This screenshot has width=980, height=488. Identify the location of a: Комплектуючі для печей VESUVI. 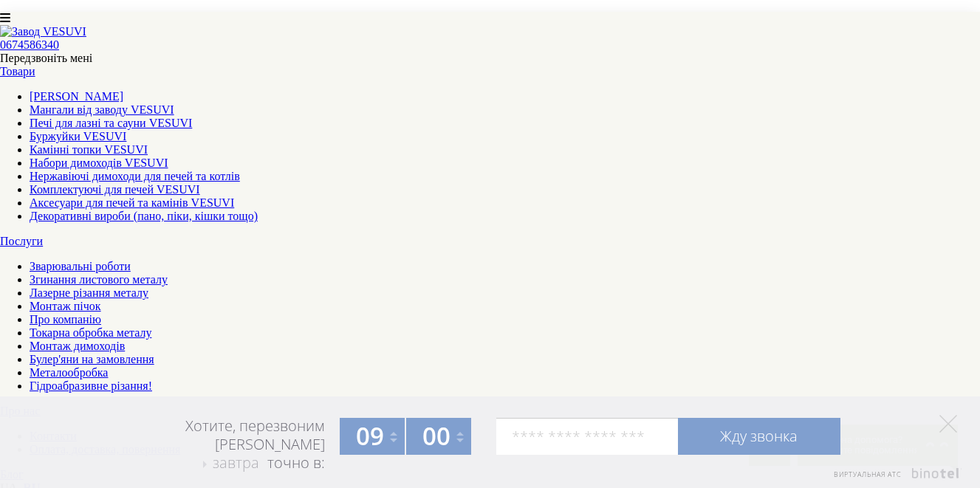
(114, 189).